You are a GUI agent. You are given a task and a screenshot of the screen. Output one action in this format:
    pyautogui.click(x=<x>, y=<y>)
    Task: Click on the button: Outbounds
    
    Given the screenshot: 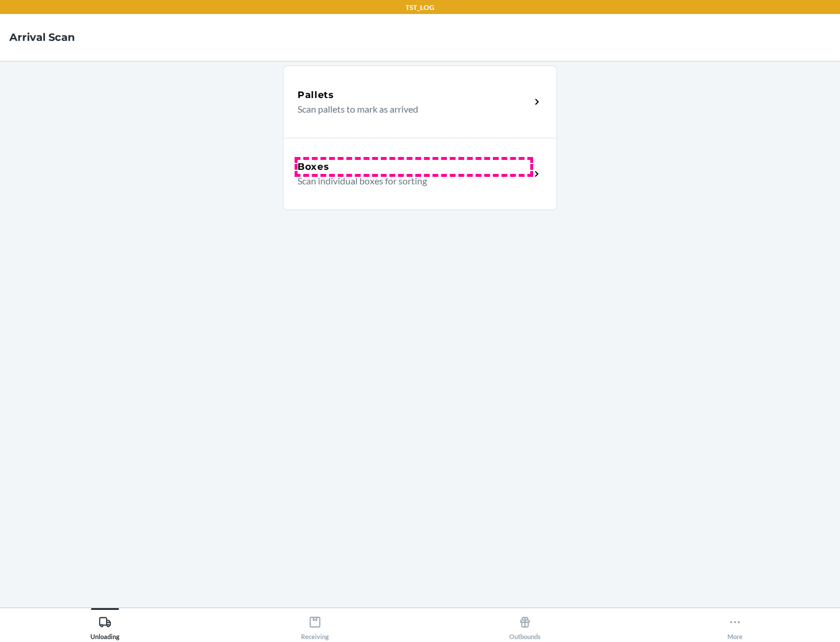 What is the action you would take?
    pyautogui.click(x=525, y=624)
    